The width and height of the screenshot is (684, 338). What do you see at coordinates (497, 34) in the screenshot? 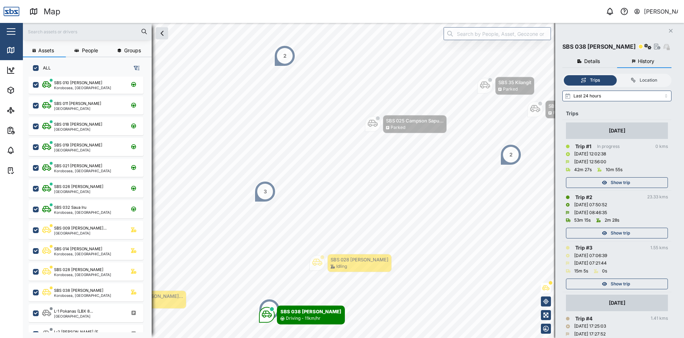
I see `input: Search by People, Asset, Geozone or Place` at bounding box center [497, 34].